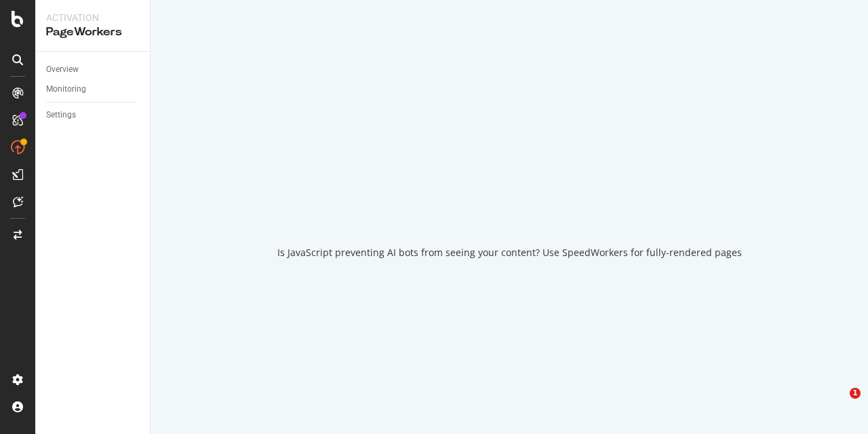 The image size is (868, 434). Describe the element at coordinates (509, 200) in the screenshot. I see `div: animation` at that location.